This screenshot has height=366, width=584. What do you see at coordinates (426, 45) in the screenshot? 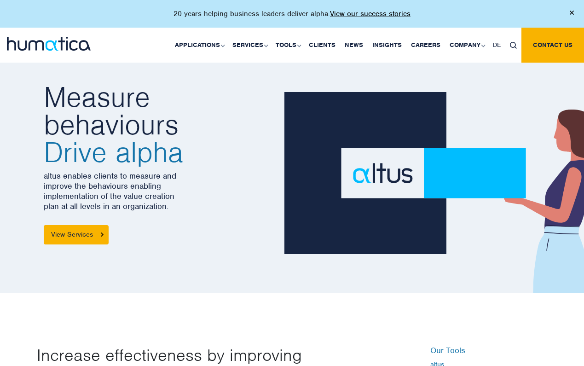
I see `a: Careers` at bounding box center [426, 45].